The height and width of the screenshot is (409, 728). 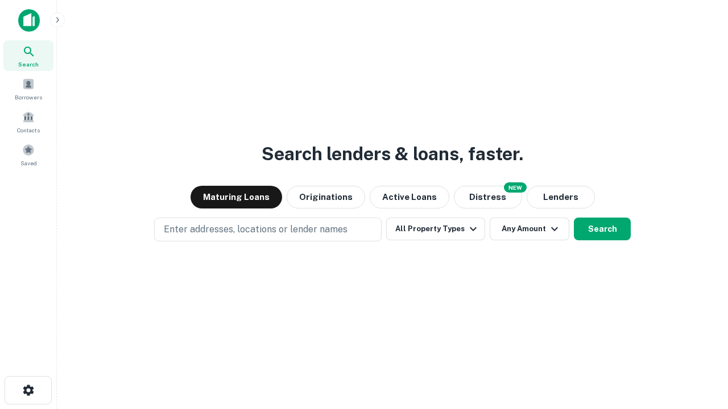 What do you see at coordinates (28, 122) in the screenshot?
I see `a: Contacts` at bounding box center [28, 122].